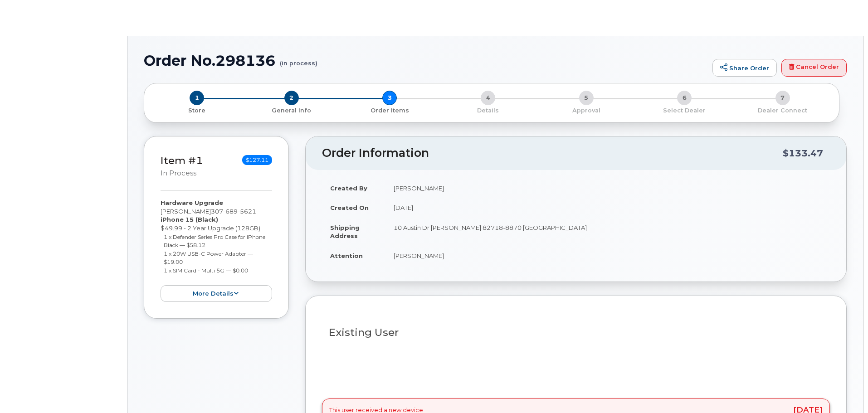  Describe the element at coordinates (347, 256) in the screenshot. I see `strong: Attention` at that location.